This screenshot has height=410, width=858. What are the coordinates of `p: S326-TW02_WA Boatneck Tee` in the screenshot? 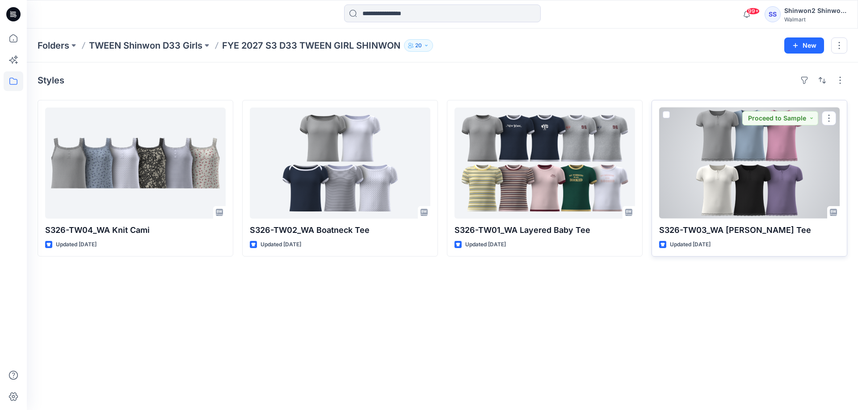 It's located at (340, 230).